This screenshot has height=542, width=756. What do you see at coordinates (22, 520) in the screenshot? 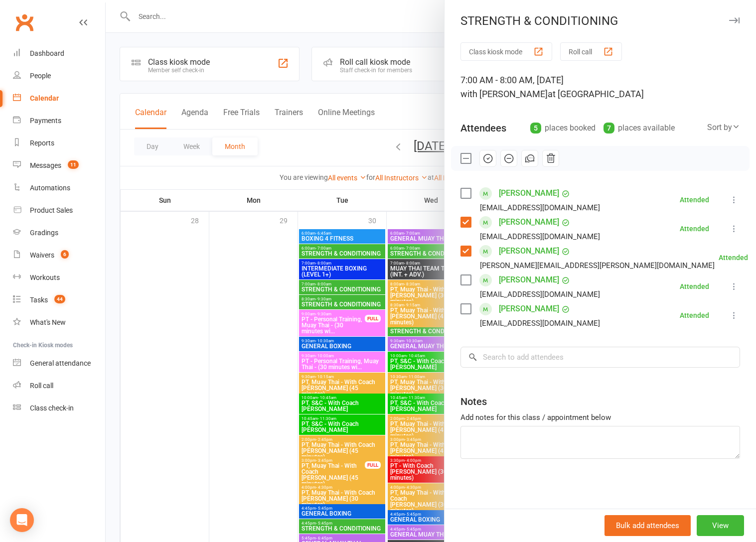
I see `div: Open Intercom Messenger` at bounding box center [22, 520].